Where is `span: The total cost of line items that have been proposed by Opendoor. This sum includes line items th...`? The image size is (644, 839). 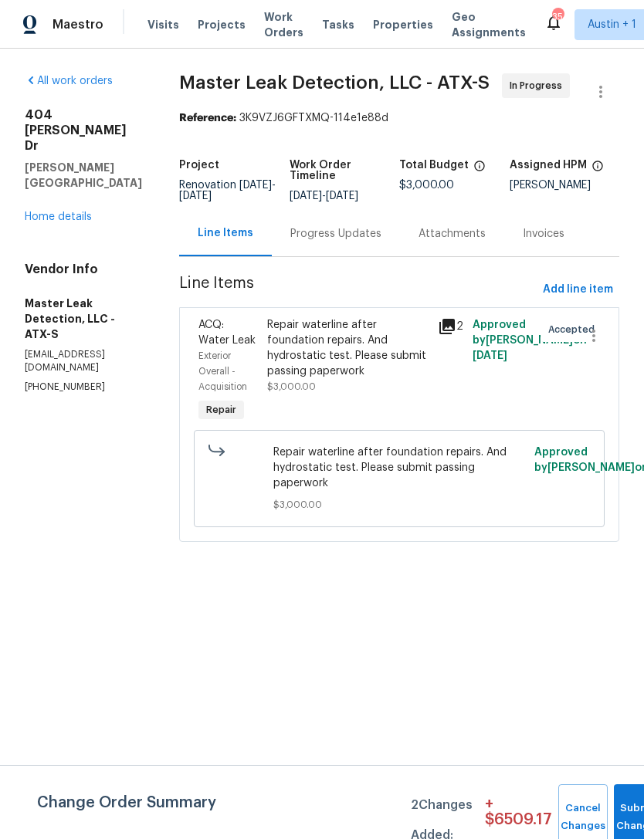 span: The total cost of line items that have been proposed by Opendoor. This sum includes line items th... is located at coordinates (480, 170).